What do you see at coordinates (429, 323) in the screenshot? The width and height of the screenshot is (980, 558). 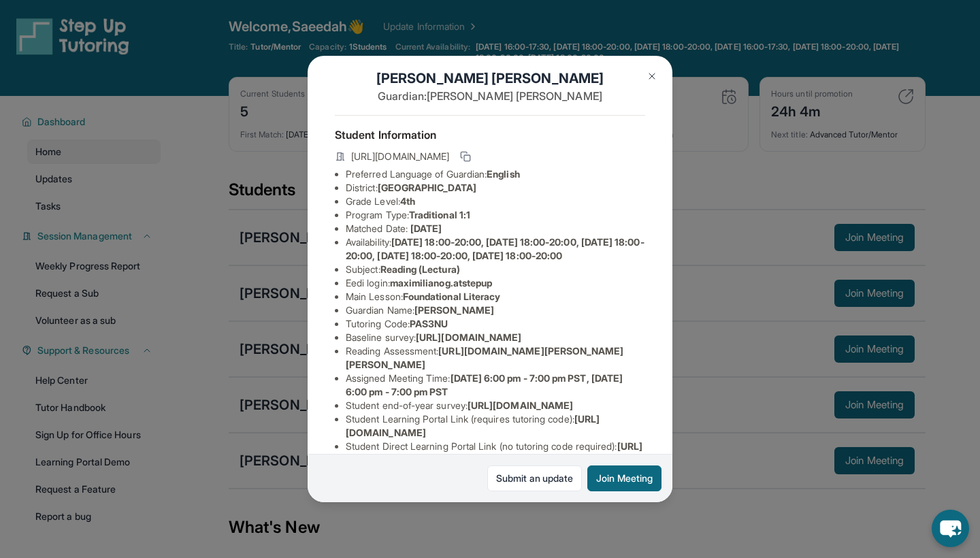 I see `span: PAS3NU` at bounding box center [429, 323].